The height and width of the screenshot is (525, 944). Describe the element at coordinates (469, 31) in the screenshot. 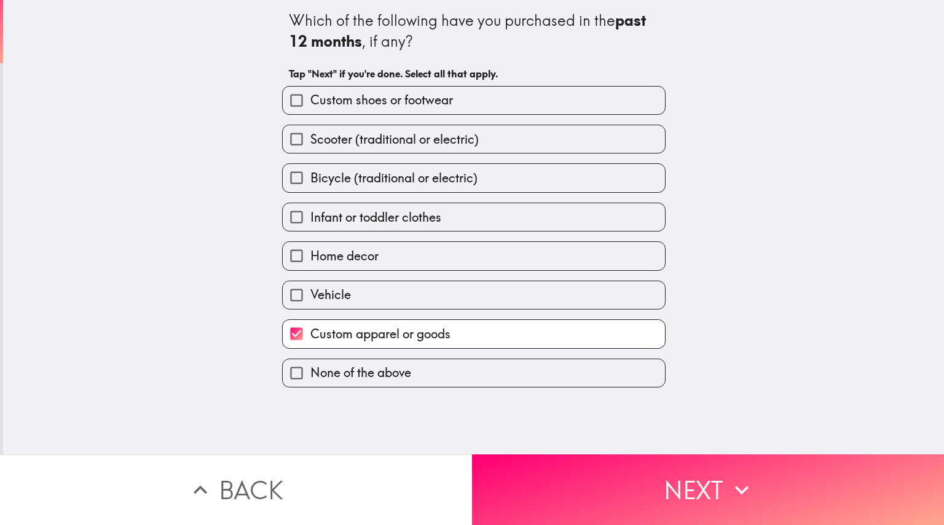

I see `b: past 12 months` at that location.